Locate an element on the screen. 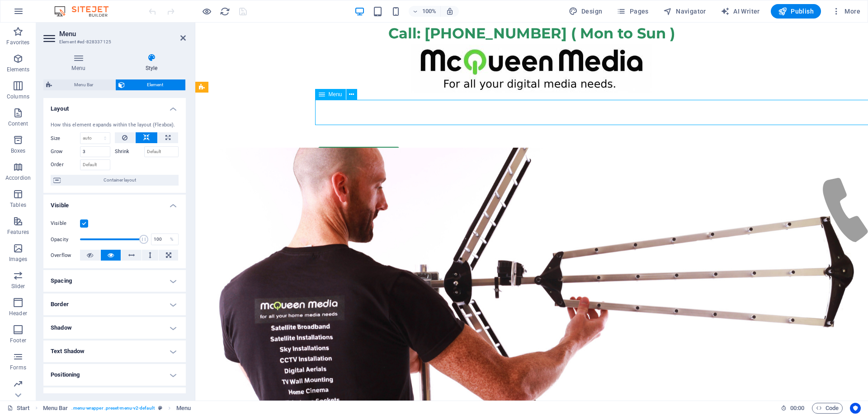 The height and width of the screenshot is (415, 868). span: AI Writer is located at coordinates (741, 11).